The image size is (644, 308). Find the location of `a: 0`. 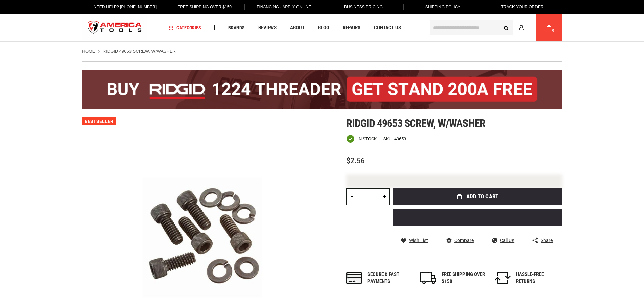

a: 0 is located at coordinates (549, 27).